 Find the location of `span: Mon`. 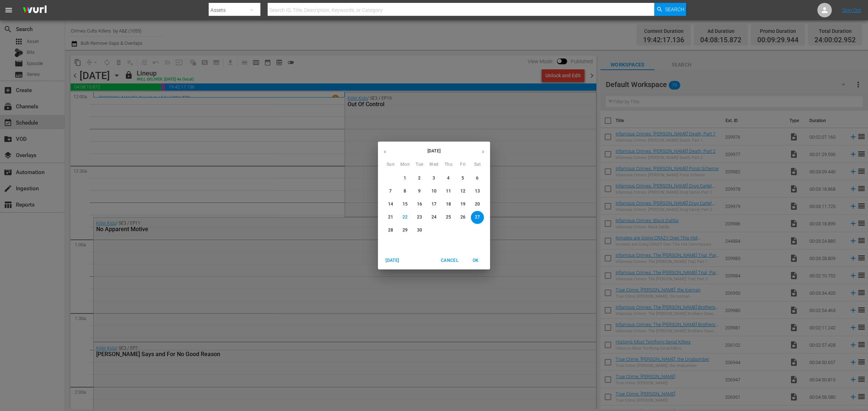

span: Mon is located at coordinates (405, 165).